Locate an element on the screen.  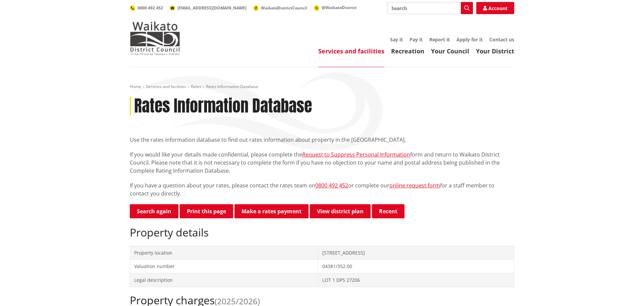
a: View district plan is located at coordinates (340, 211).